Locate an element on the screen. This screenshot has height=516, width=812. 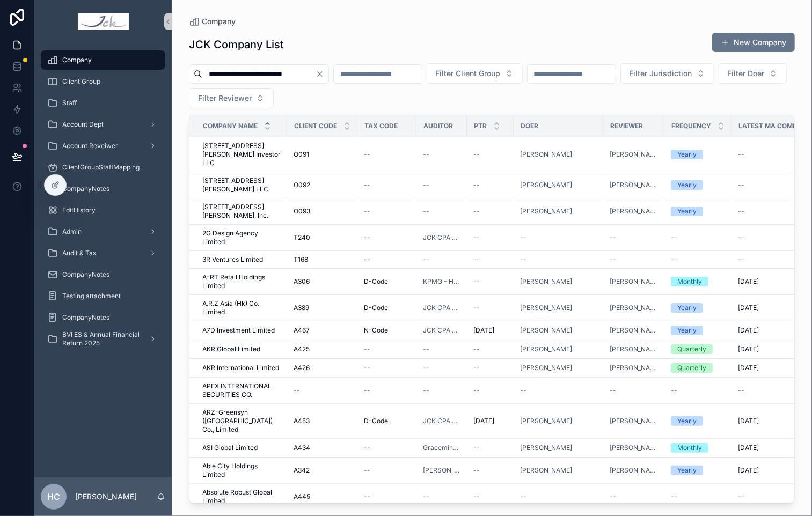
span: A467 is located at coordinates (302, 330).